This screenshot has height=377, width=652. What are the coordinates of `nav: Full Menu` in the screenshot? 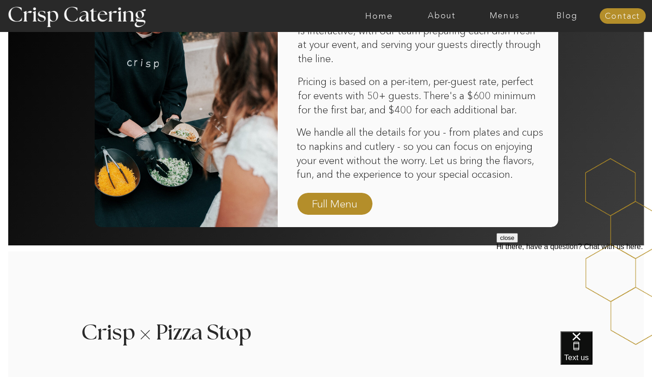 It's located at (335, 205).